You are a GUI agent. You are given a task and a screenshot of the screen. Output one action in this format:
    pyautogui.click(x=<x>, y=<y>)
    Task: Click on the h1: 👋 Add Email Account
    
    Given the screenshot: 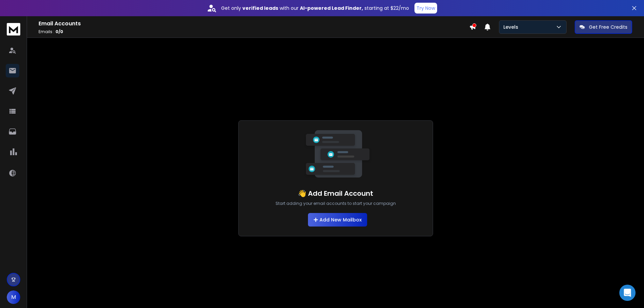 What is the action you would take?
    pyautogui.click(x=336, y=193)
    